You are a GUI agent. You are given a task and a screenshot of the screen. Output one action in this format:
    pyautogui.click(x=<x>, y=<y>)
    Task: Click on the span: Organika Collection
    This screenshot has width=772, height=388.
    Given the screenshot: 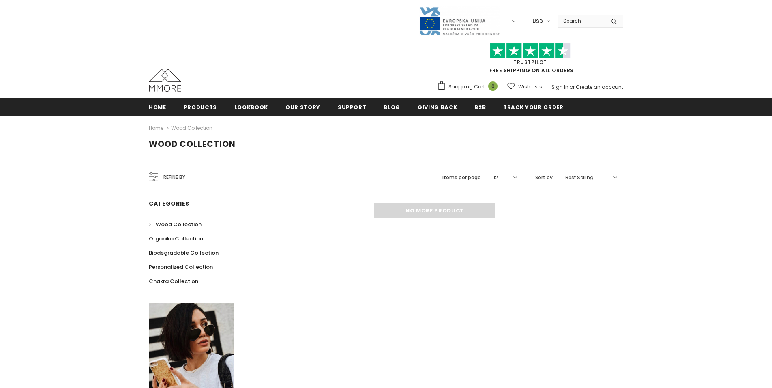 What is the action you would take?
    pyautogui.click(x=176, y=238)
    